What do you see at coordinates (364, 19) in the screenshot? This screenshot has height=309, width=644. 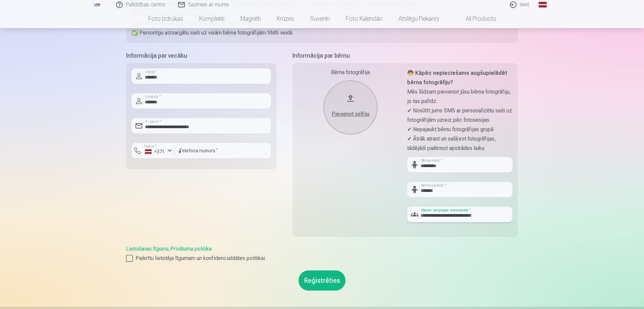 I see `a: Foto kalendāri` at bounding box center [364, 19].